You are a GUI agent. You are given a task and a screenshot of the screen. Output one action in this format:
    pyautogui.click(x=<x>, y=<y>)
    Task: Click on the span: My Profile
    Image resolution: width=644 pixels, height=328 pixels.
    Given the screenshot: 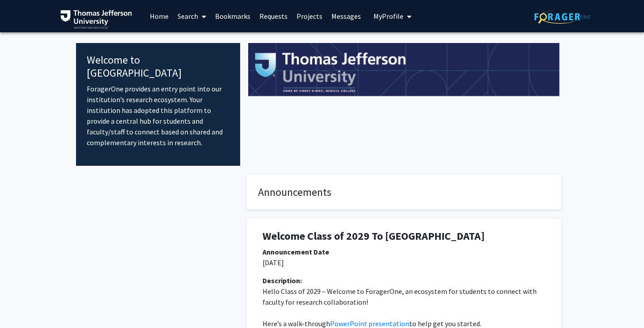 What is the action you would take?
    pyautogui.click(x=388, y=16)
    